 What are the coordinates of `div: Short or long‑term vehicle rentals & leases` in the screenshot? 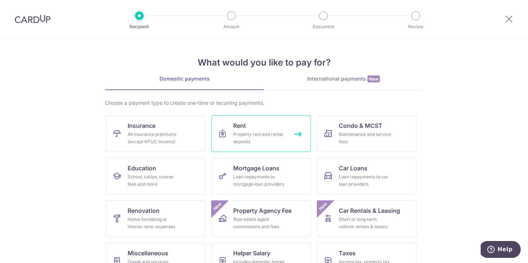 It's located at (365, 223).